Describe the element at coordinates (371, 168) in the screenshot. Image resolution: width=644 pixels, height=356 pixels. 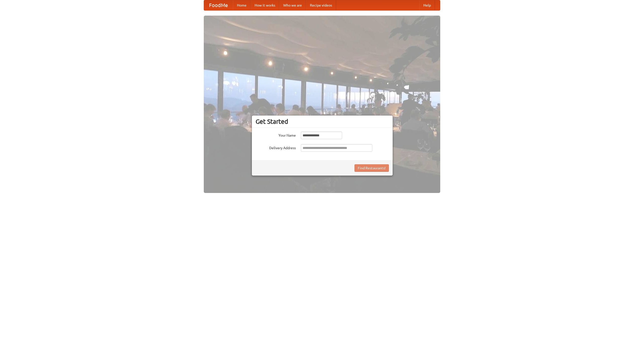
I see `button: Find Restaurants!` at that location.